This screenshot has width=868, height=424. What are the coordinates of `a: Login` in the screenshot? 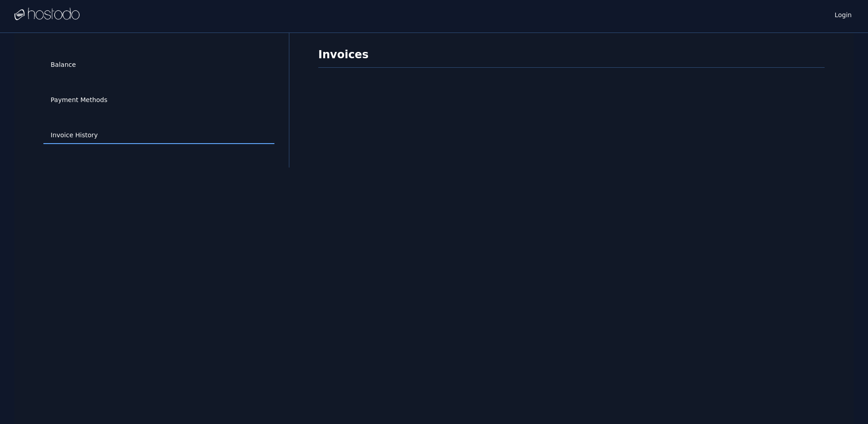 It's located at (842, 14).